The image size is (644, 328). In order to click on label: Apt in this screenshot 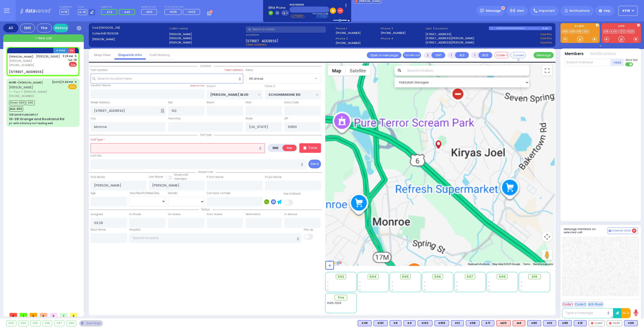, I will do `click(170, 102)`.